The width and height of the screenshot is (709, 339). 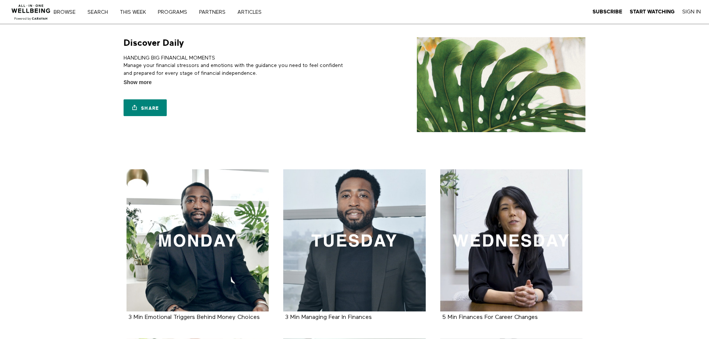 I want to click on strong: 3 Min Managing Fear In Finances, so click(x=328, y=318).